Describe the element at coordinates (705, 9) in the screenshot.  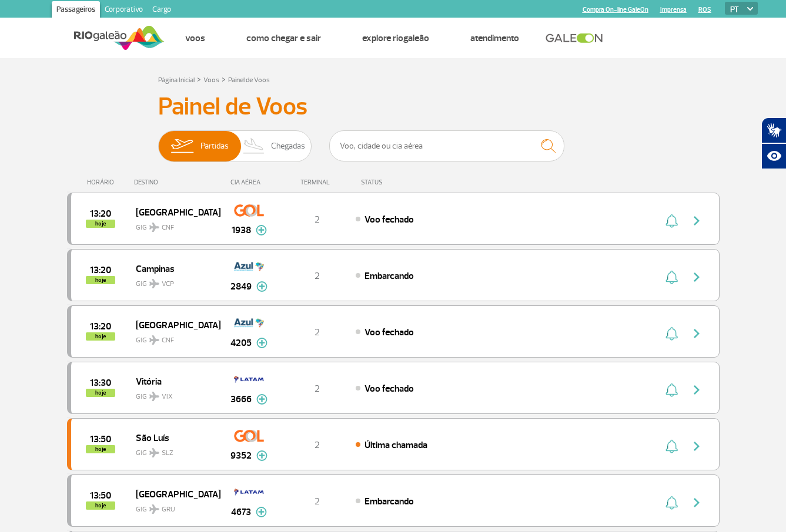
I see `a: RQS` at that location.